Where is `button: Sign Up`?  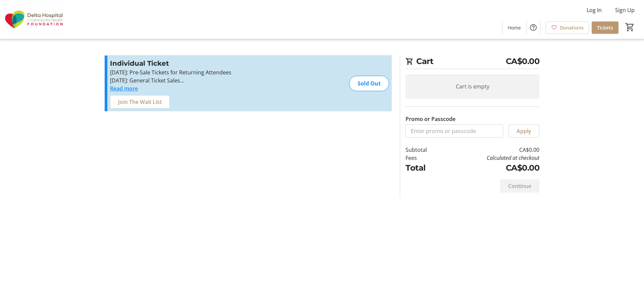 button: Sign Up is located at coordinates (625, 10).